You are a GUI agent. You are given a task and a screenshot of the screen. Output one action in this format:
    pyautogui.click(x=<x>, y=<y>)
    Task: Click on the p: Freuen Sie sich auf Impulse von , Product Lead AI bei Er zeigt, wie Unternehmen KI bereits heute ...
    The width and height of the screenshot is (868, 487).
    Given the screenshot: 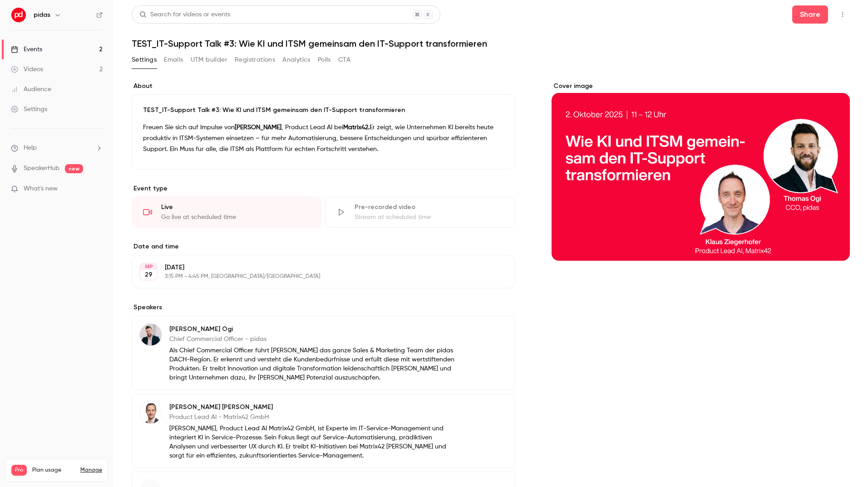 What is the action you would take?
    pyautogui.click(x=323, y=138)
    